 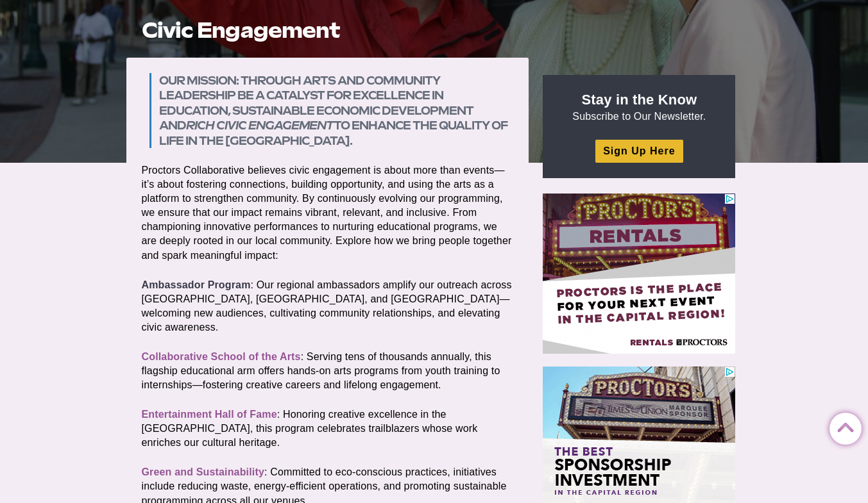 What do you see at coordinates (328, 213) in the screenshot?
I see `p: Proctors Collaborative believes civic engagement is about more than events—it’s about fostering c...` at bounding box center [328, 213].